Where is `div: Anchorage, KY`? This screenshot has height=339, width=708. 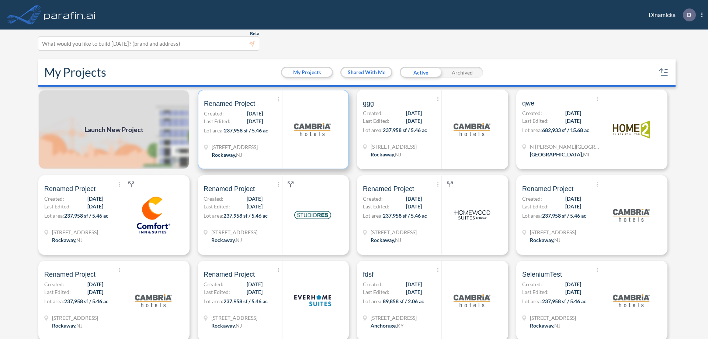 div: Anchorage, KY is located at coordinates (387, 325).